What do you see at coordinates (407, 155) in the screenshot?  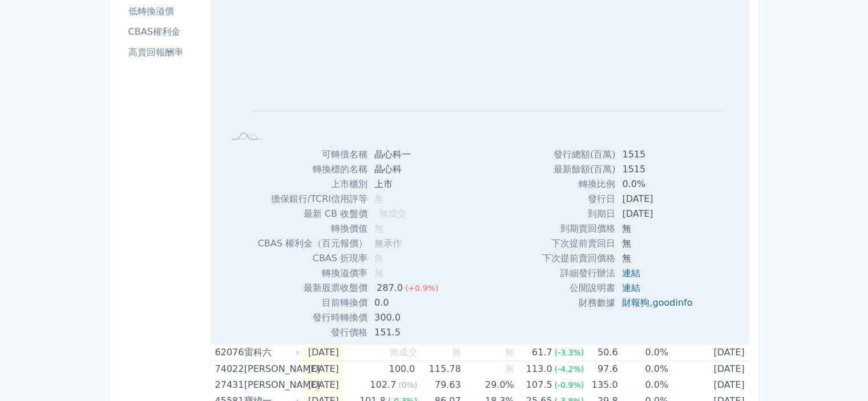 I see `td: 晶心科一` at bounding box center [407, 155].